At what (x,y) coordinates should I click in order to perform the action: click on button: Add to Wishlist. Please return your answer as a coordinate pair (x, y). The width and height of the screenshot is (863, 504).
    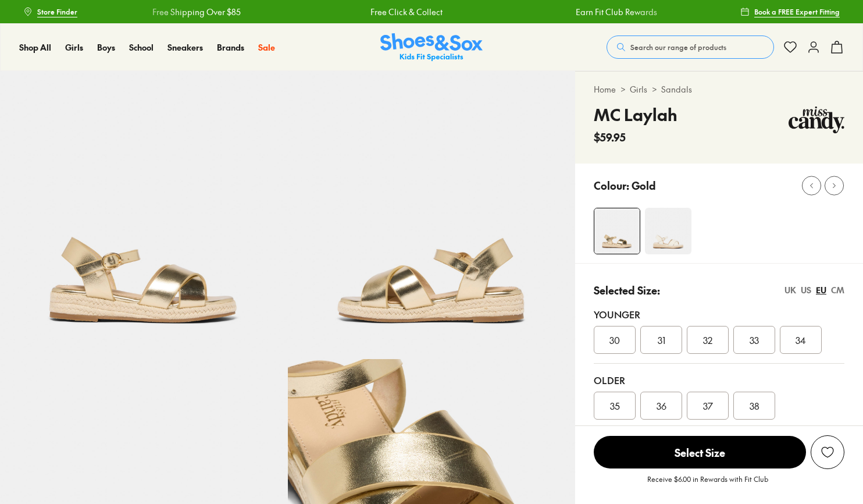
    Looking at the image, I should click on (828, 452).